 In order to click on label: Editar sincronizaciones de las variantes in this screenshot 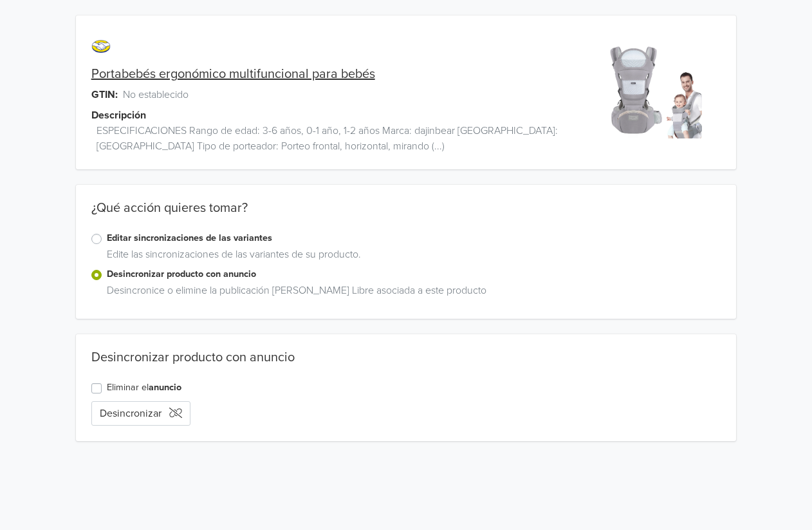, I will do `click(414, 238)`.